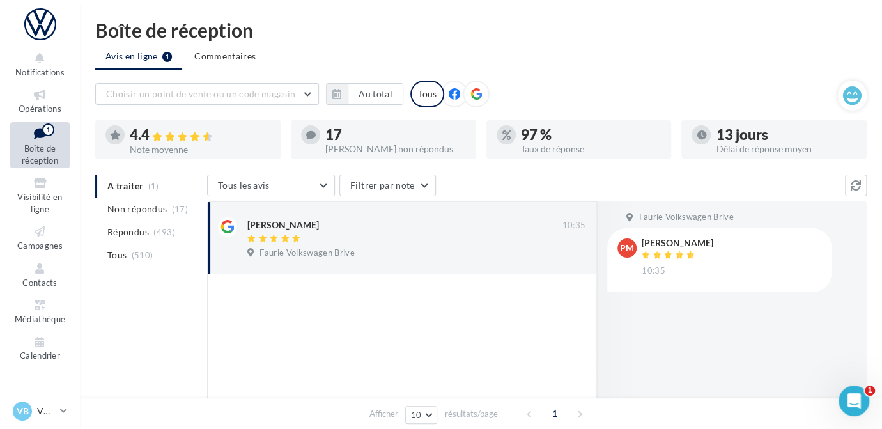 The image size is (882, 429). I want to click on span: Visibilité en ligne, so click(40, 203).